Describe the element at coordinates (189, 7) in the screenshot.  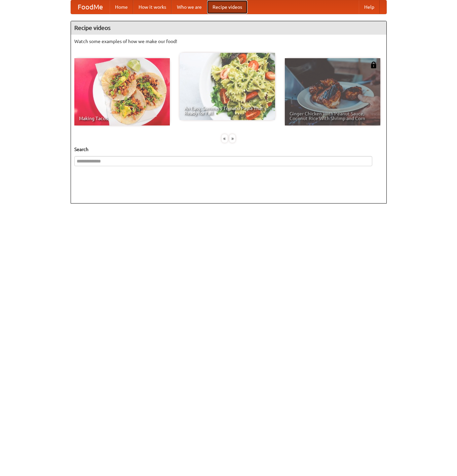
I see `a: Who we are` at that location.